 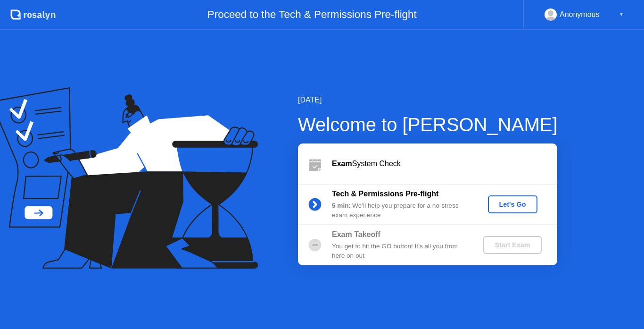 What do you see at coordinates (513, 204) in the screenshot?
I see `button: Let's Go` at bounding box center [513, 204].